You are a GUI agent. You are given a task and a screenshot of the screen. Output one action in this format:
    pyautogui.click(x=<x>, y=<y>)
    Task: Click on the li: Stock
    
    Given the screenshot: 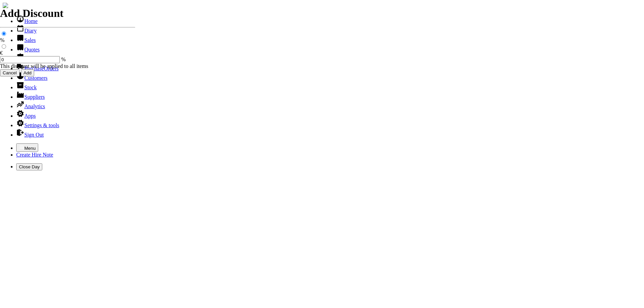 What is the action you would take?
    pyautogui.click(x=328, y=86)
    